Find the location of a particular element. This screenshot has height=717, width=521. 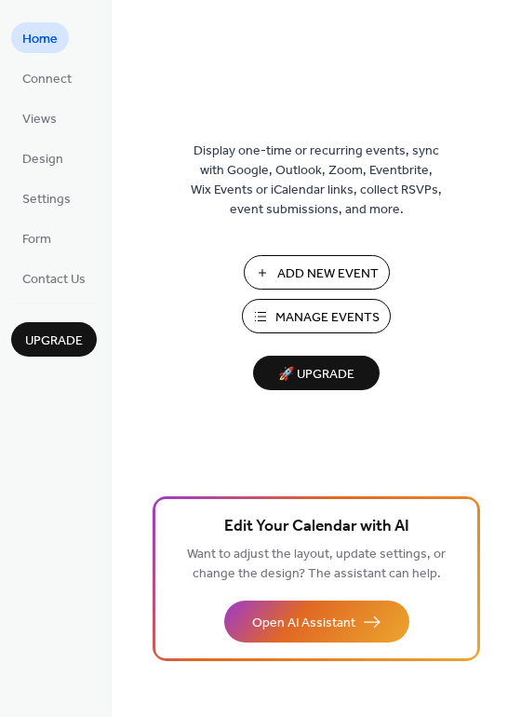

span: Edit Your Calendar with AI is located at coordinates (317, 527).